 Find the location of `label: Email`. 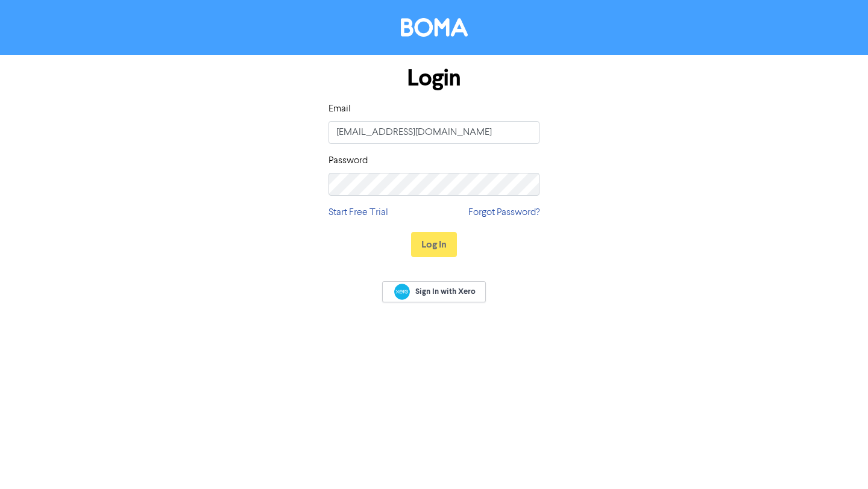

label: Email is located at coordinates (339, 109).